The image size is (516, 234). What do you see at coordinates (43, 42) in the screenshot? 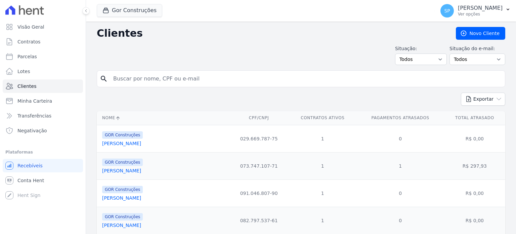
I see `a: Contratos` at bounding box center [43, 42].